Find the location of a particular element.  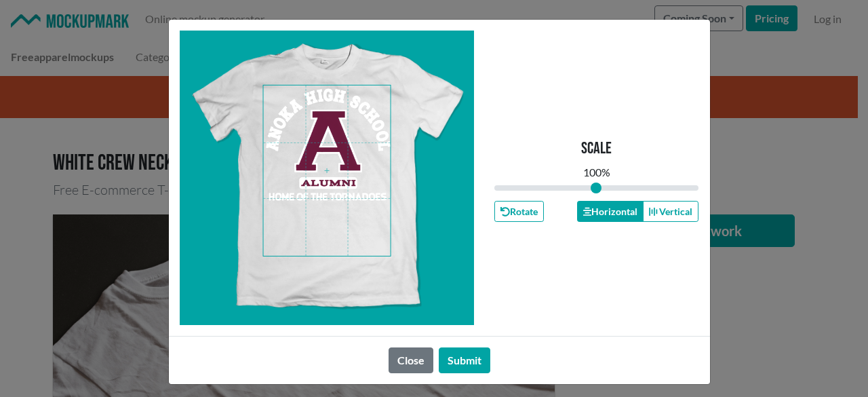

div: 100 % is located at coordinates (597, 172).